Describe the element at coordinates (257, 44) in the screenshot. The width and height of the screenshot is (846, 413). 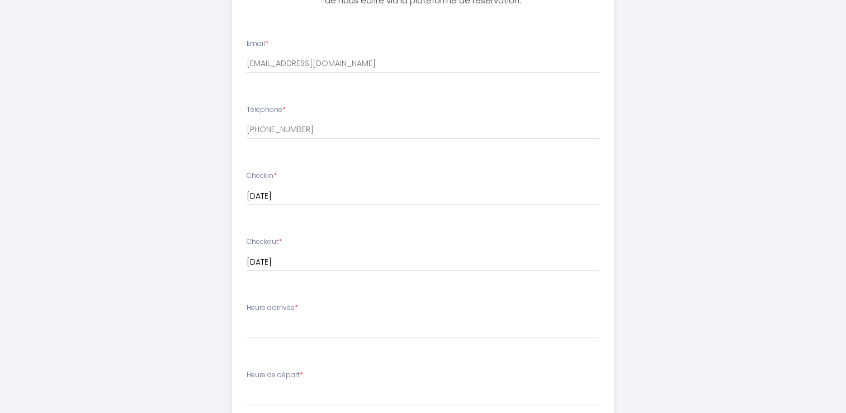
I see `label: Email` at that location.